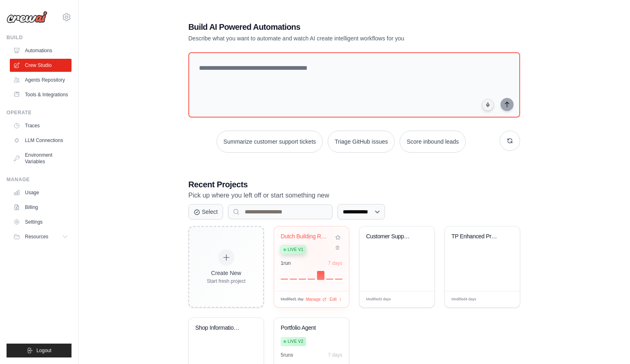  What do you see at coordinates (295, 250) in the screenshot?
I see `span: Live v1` at bounding box center [295, 250].